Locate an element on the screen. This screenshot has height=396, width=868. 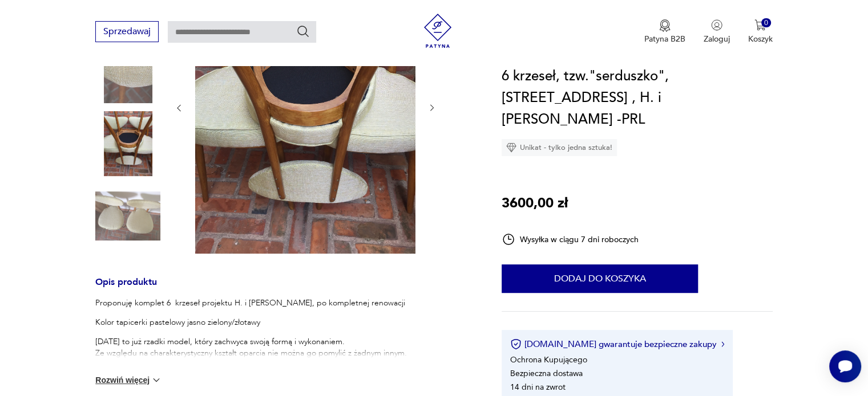
p: 3600,00 zł is located at coordinates (534, 204).